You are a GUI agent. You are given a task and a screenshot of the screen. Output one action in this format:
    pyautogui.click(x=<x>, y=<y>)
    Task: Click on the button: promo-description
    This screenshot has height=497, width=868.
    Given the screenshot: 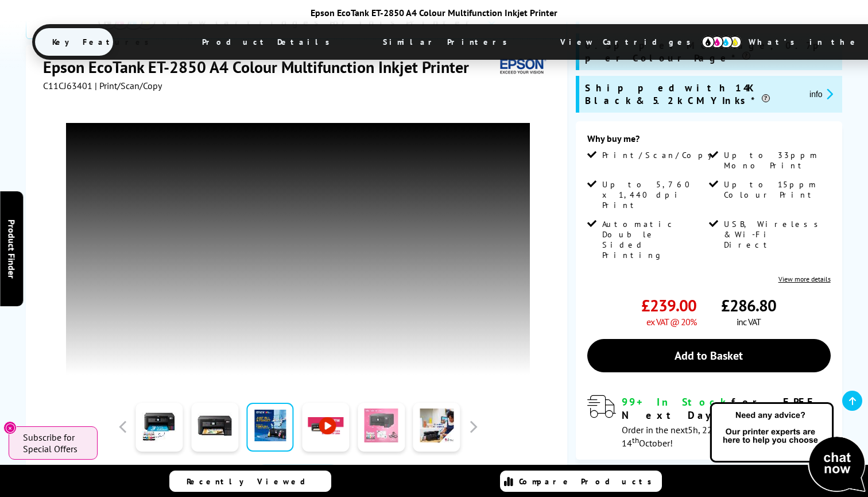 What is the action you would take?
    pyautogui.click(x=821, y=94)
    